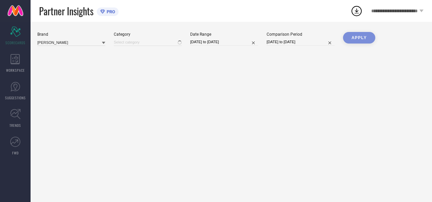 Image resolution: width=432 pixels, height=202 pixels. I want to click on span: SUGGESTIONS, so click(15, 97).